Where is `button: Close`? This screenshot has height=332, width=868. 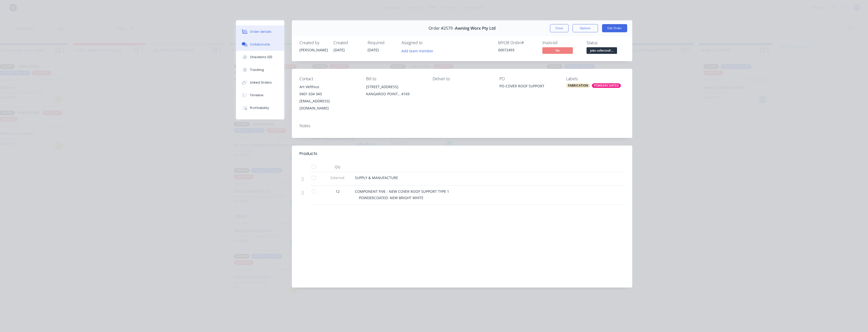 button: Close is located at coordinates (559, 28).